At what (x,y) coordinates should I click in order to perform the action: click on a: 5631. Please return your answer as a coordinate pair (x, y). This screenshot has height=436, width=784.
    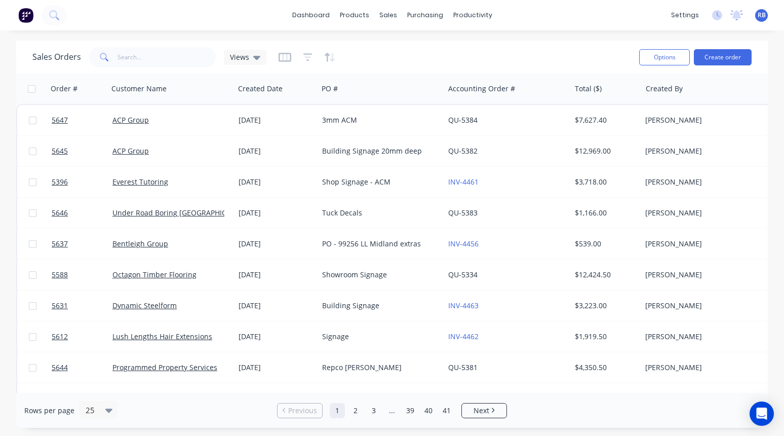
    Looking at the image, I should click on (82, 305).